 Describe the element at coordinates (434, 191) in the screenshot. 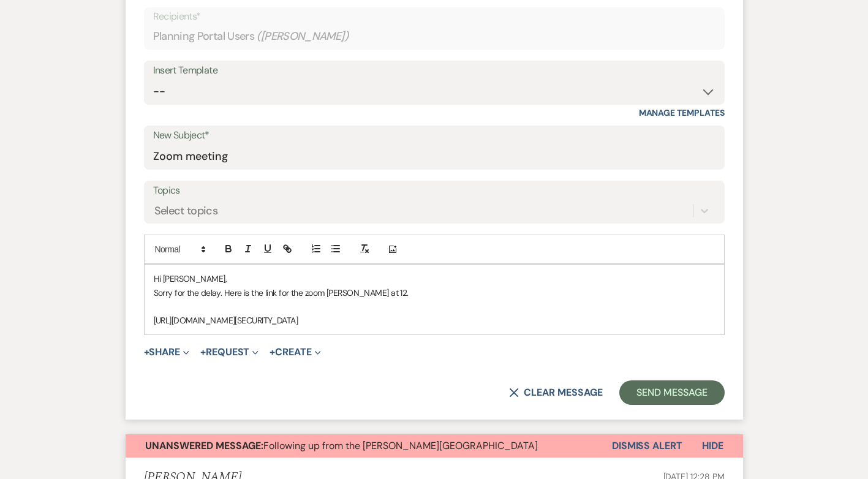

I see `label: Topics` at that location.